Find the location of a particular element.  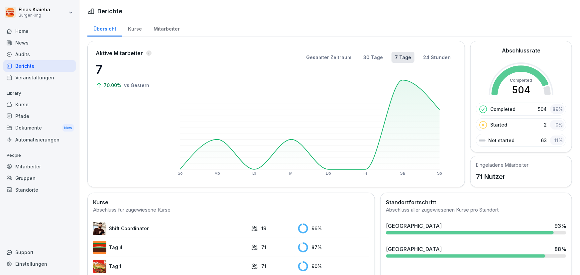

div: Support is located at coordinates (40, 252).